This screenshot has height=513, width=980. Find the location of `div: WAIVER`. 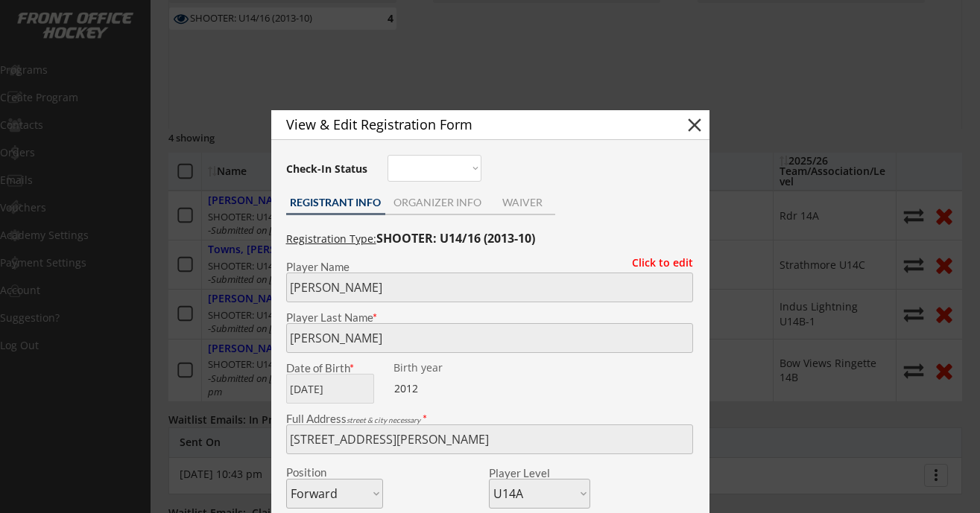

div: WAIVER is located at coordinates (522, 203).